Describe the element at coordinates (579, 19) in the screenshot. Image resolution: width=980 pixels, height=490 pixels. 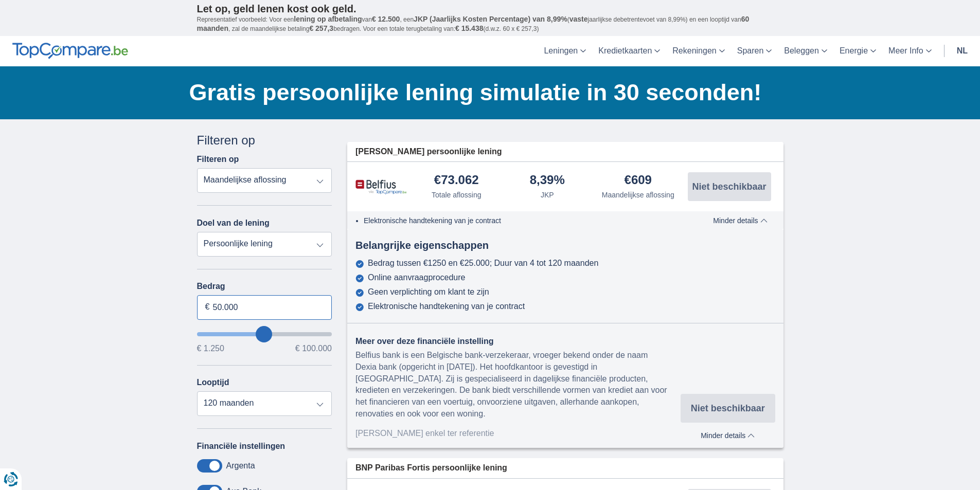
I see `span: vaste` at that location.